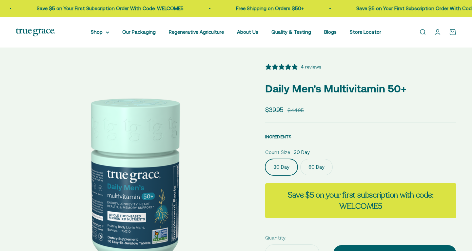  I want to click on label: Quantity:, so click(276, 238).